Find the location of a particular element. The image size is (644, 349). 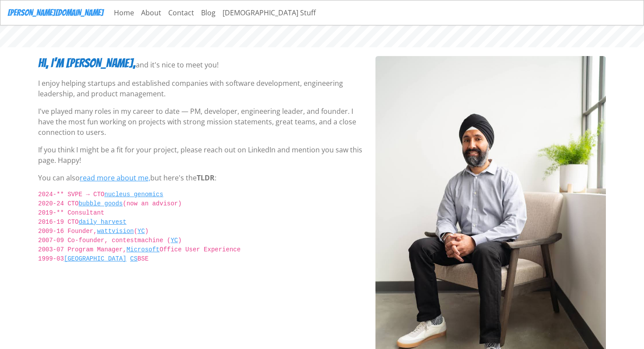

a: CS is located at coordinates (134, 259).